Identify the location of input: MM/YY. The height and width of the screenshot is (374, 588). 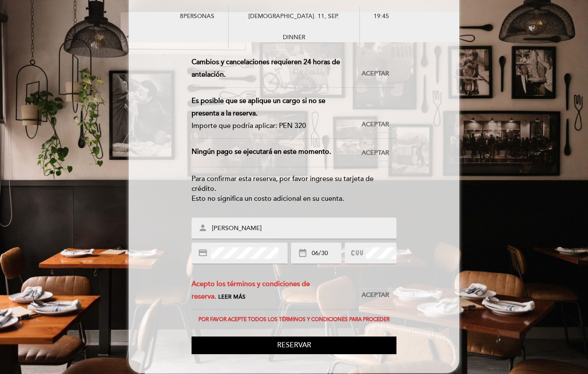
(326, 254).